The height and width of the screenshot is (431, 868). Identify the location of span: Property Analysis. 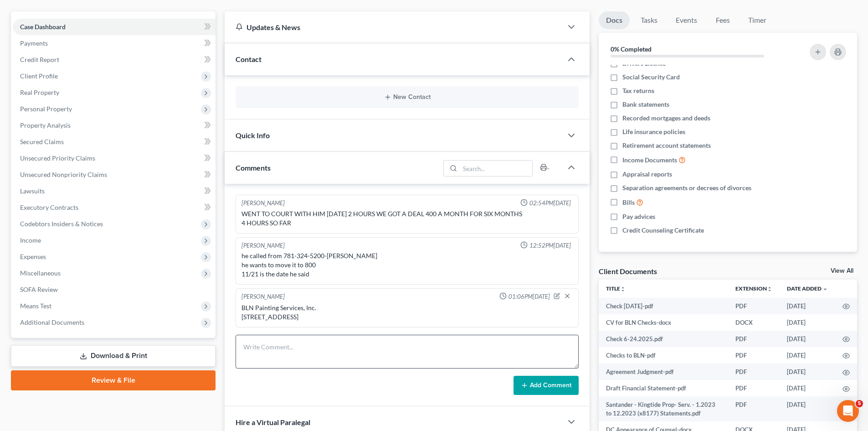
(45, 125).